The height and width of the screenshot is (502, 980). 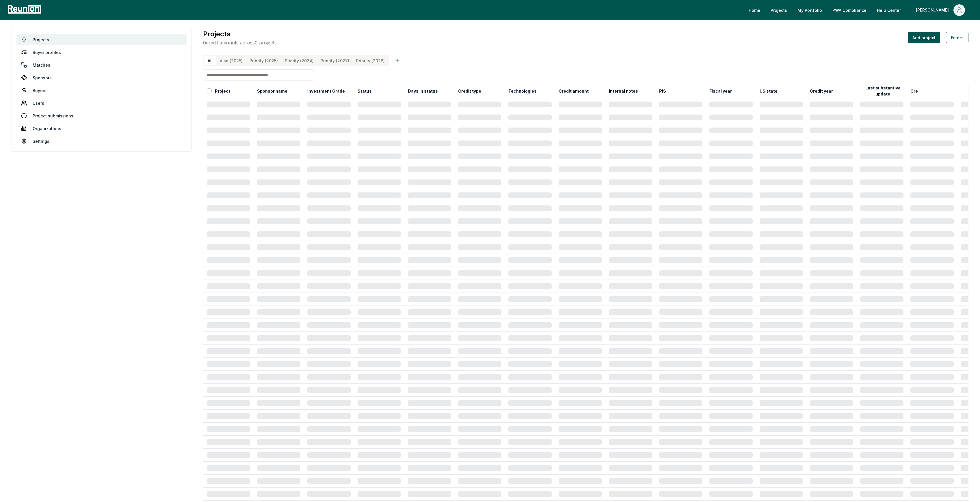 What do you see at coordinates (809, 10) in the screenshot?
I see `a: My Portfolio` at bounding box center [809, 10].